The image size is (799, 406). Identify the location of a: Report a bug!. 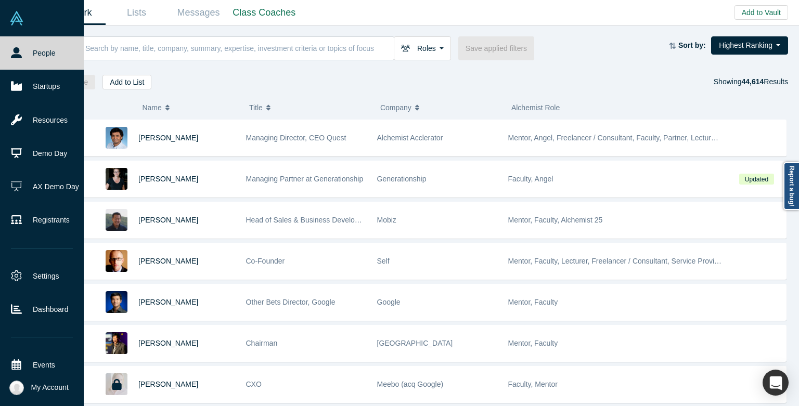
(791, 186).